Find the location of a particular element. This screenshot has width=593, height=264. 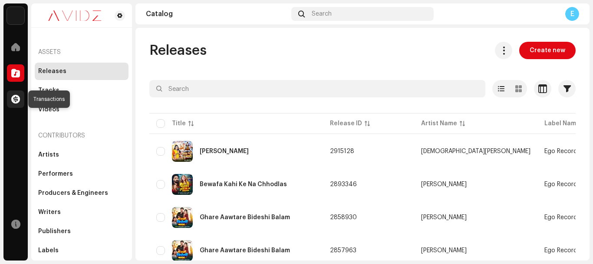

span: Create new is located at coordinates (548, 50).